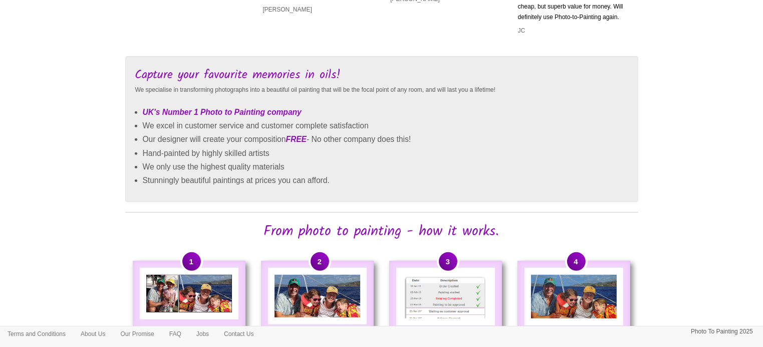  Describe the element at coordinates (576, 261) in the screenshot. I see `span: 4` at that location.